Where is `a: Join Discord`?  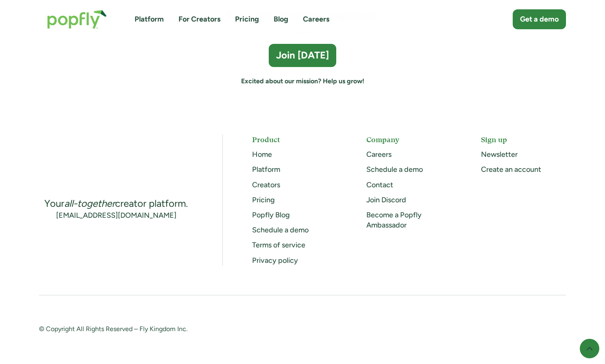 a: Join Discord is located at coordinates (386, 200).